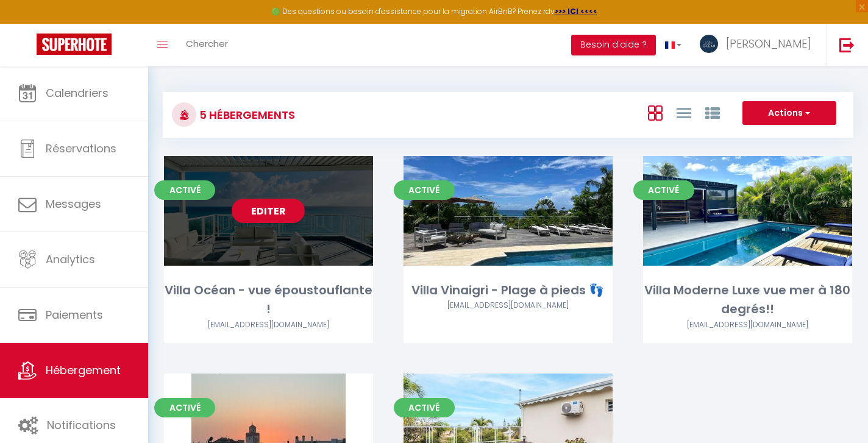 This screenshot has width=868, height=443. What do you see at coordinates (613, 45) in the screenshot?
I see `button: Besoin d'aide ?` at bounding box center [613, 45].